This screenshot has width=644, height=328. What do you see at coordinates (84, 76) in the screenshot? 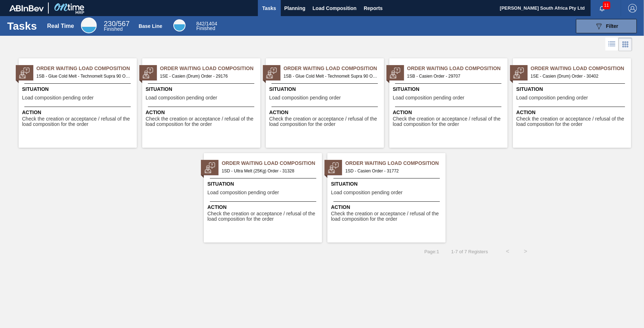
I see `span: 1SB - Glue Cold Melt - Technomelt Supra 90 Order - 23407` at bounding box center [84, 76].